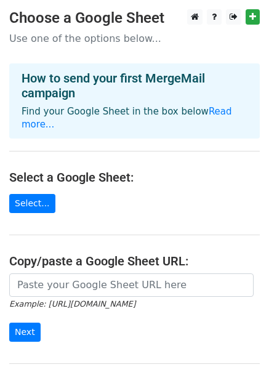 This screenshot has width=269, height=375. I want to click on a: Read more..., so click(127, 118).